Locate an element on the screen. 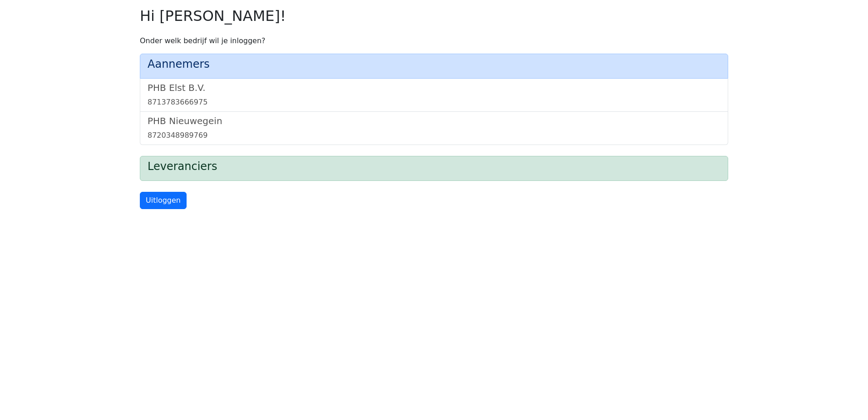  a: PHB Nieuwegein8720348989769 is located at coordinates (434, 128).